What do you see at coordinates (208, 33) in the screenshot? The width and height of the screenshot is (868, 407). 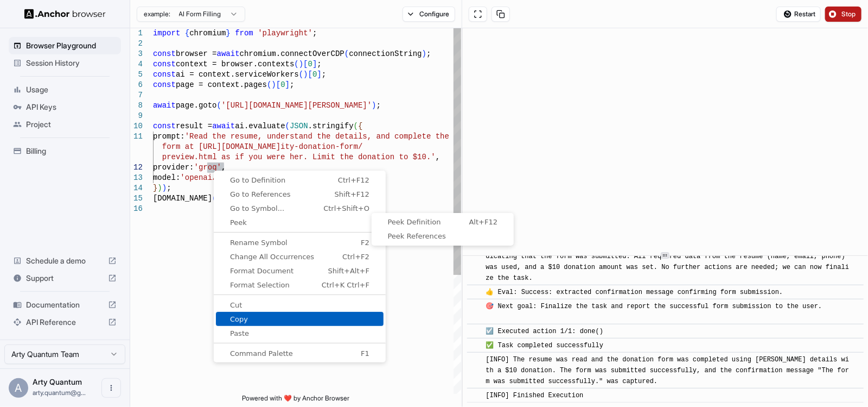 I see `span: chromium` at bounding box center [208, 33].